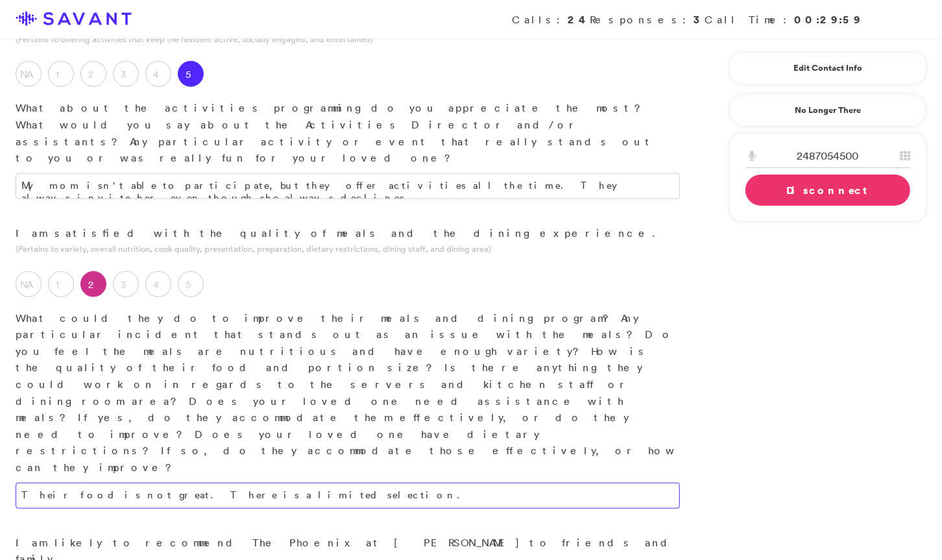 This screenshot has width=942, height=560. I want to click on p: What about the activities programming do you appreciate the most? What would you say about the Ac..., so click(348, 133).